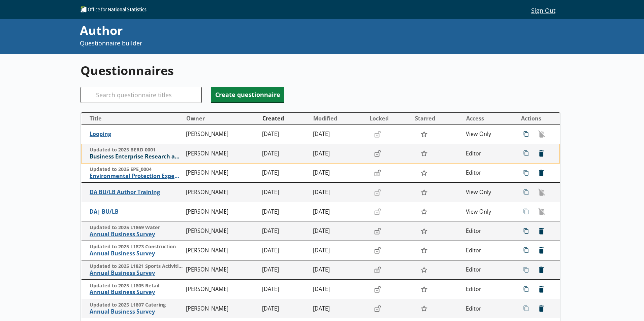 The width and height of the screenshot is (644, 321). I want to click on h1: Questionnaires, so click(320, 70).